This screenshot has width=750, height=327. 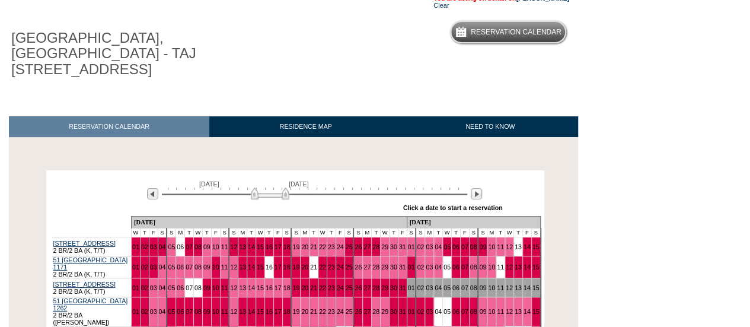 I want to click on td: W, so click(x=385, y=232).